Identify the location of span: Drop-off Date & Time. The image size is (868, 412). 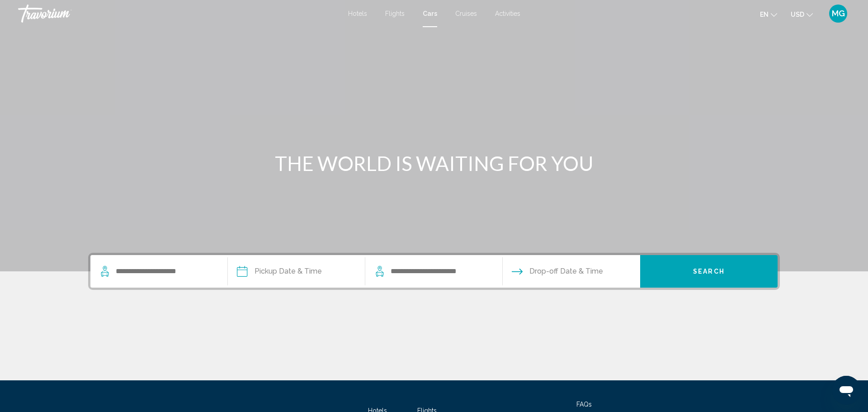
(566, 271).